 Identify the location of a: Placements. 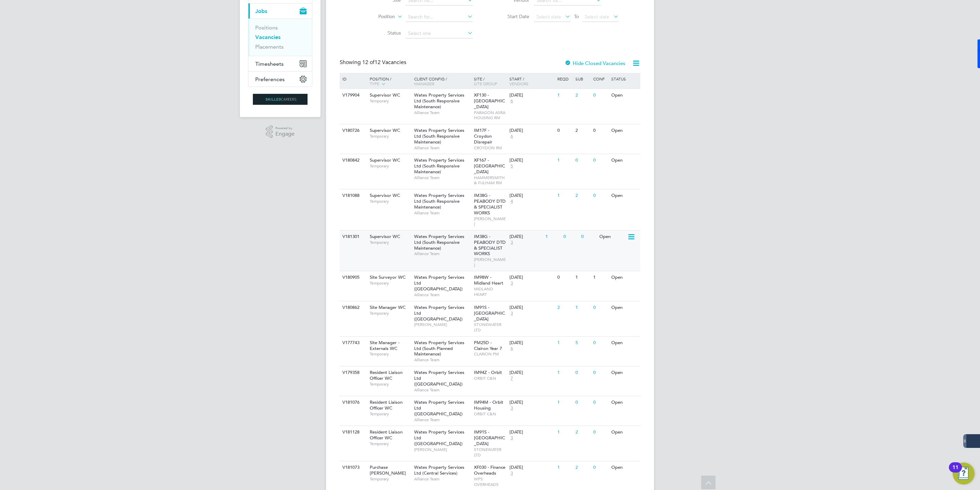
(269, 46).